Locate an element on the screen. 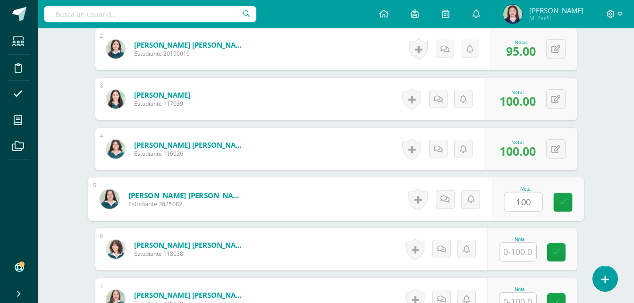  span: 95.00 is located at coordinates (521, 51).